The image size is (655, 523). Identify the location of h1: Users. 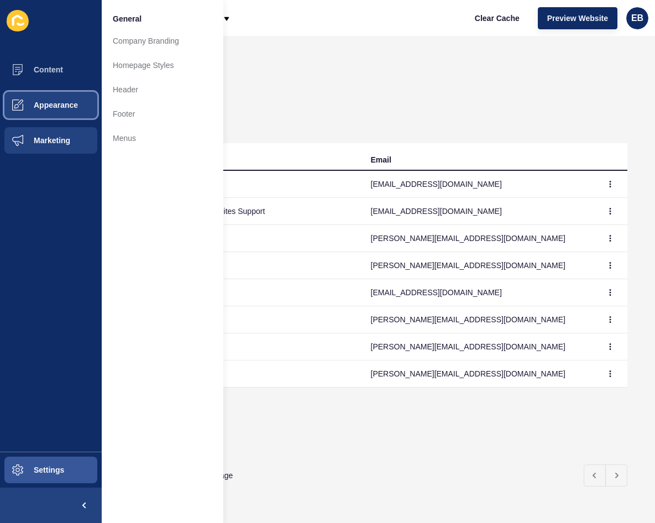
(378, 71).